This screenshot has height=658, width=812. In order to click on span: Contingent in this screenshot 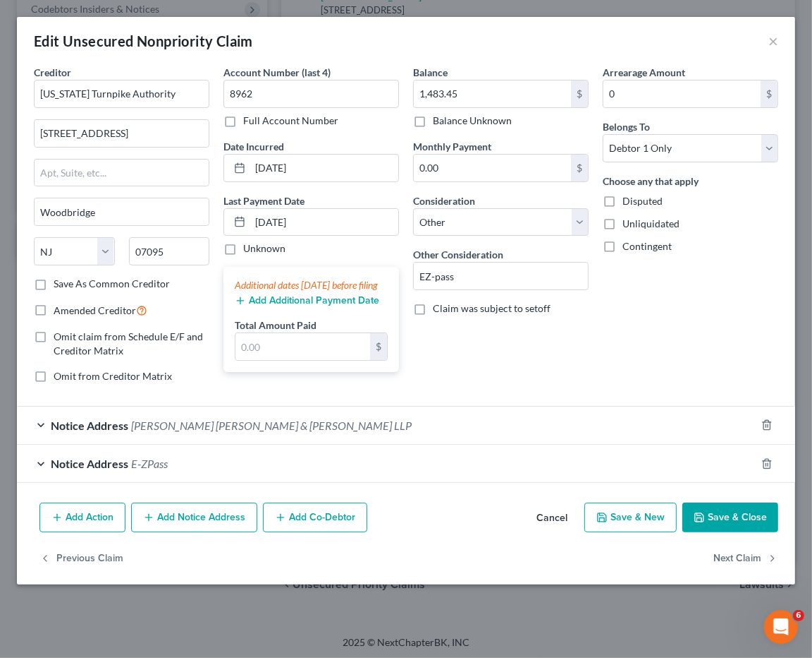, I will do `click(648, 246)`.